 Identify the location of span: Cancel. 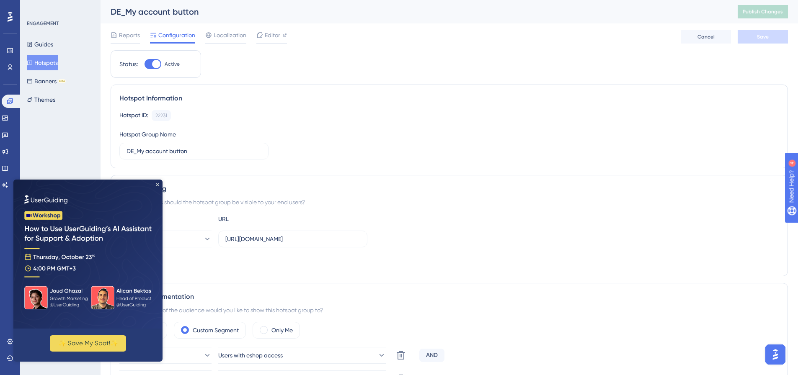
(706, 37).